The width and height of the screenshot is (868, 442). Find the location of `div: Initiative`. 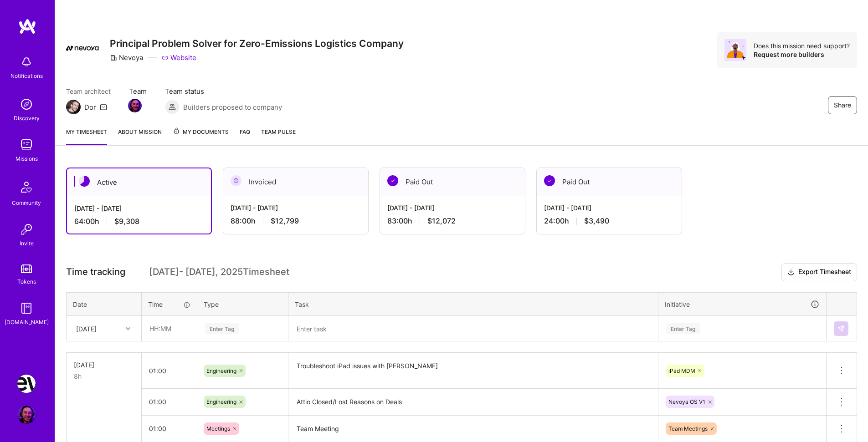

div: Initiative is located at coordinates (742, 304).